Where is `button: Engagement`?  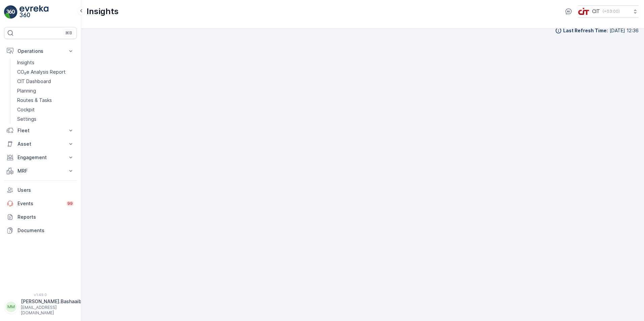 button: Engagement is located at coordinates (40, 158).